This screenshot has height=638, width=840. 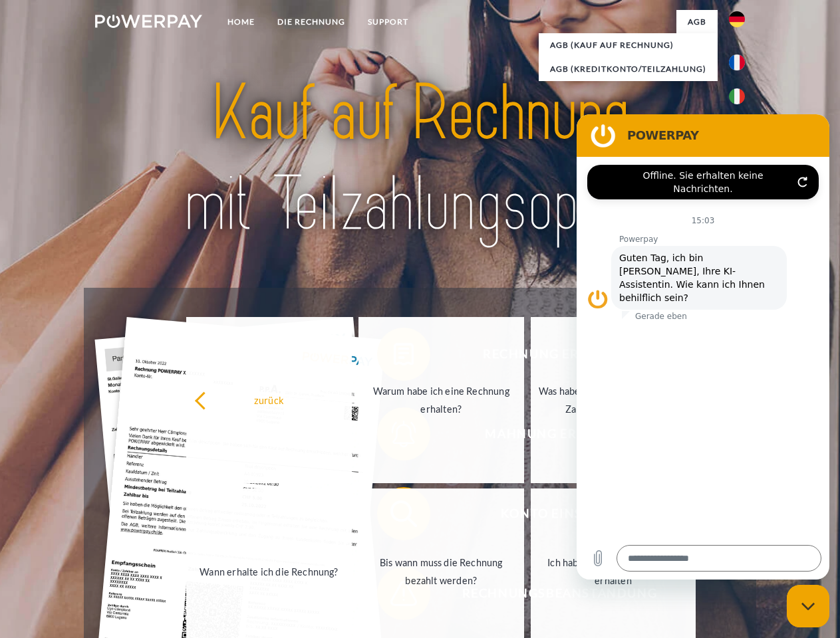 What do you see at coordinates (269, 400) in the screenshot?
I see `div: zurück` at bounding box center [269, 400].